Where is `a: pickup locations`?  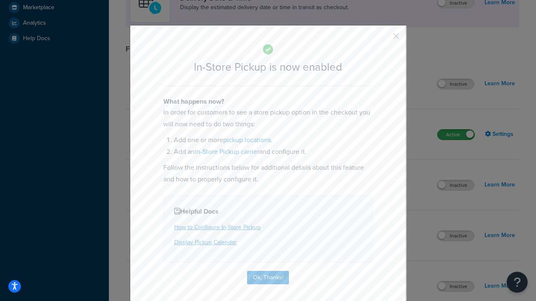 a: pickup locations is located at coordinates (247, 140).